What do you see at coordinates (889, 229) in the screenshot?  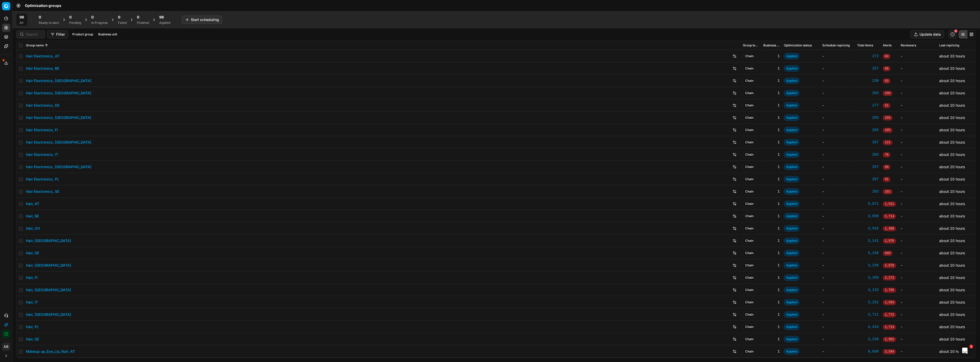 I see `span: 1,480` at bounding box center [889, 229].